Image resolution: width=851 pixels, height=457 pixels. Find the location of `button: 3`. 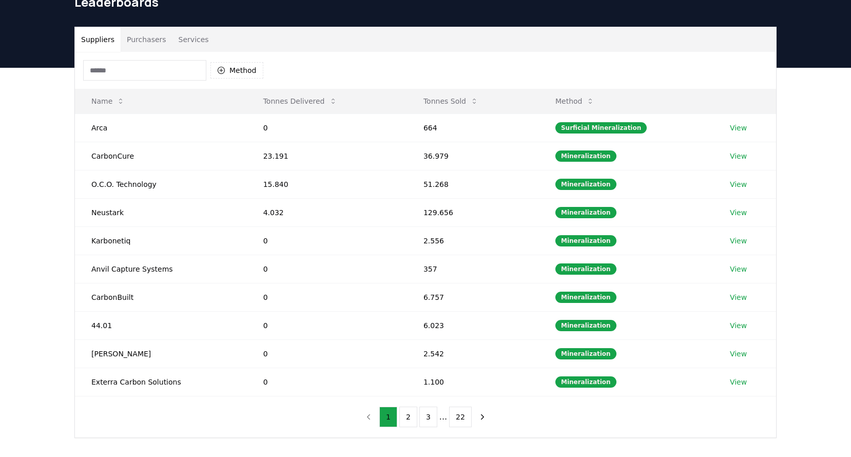

button: 3 is located at coordinates (428, 417).